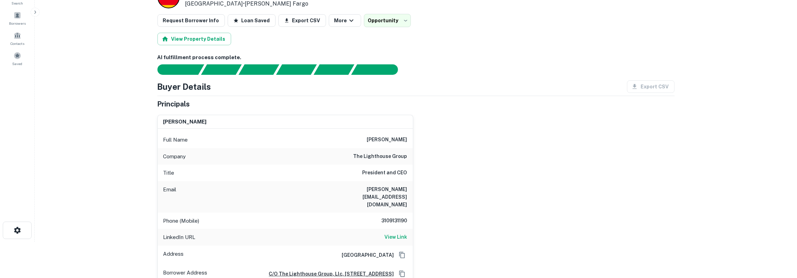 The image size is (797, 278). What do you see at coordinates (379, 69) in the screenshot?
I see `div: AI fulfillment process complete.` at bounding box center [379, 69].